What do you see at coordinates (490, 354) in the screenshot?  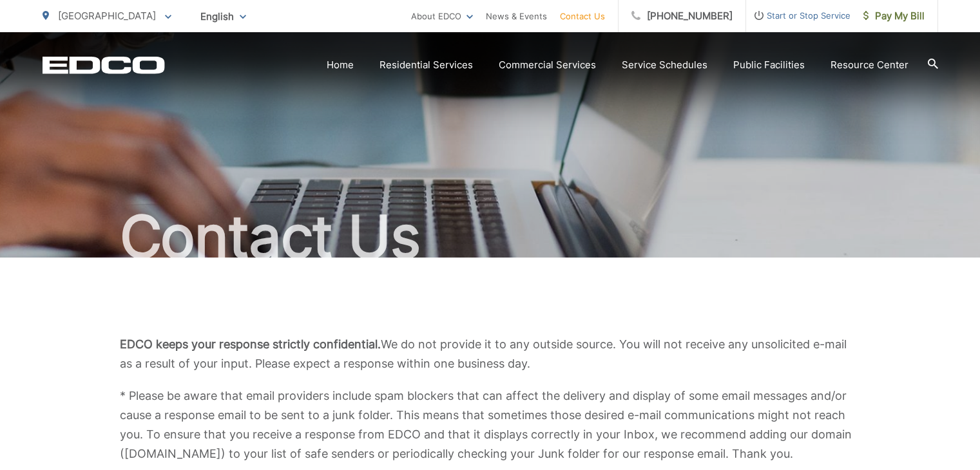 I see `p: We do not provide it to any outside source. You will not receive any unsolicited e-mail as a resu...` at bounding box center [490, 354].